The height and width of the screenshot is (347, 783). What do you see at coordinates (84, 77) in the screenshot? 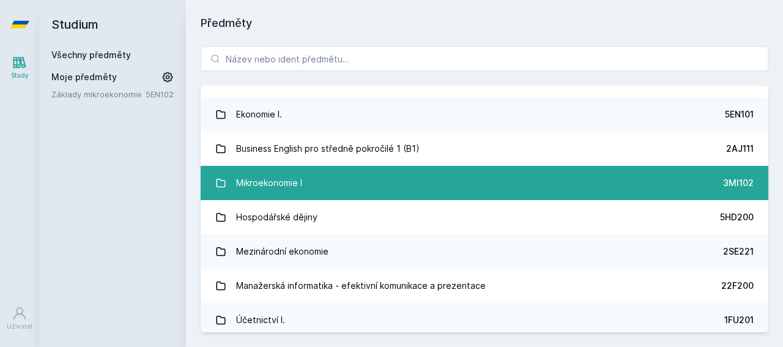
I see `span: Moje předměty` at bounding box center [84, 77].